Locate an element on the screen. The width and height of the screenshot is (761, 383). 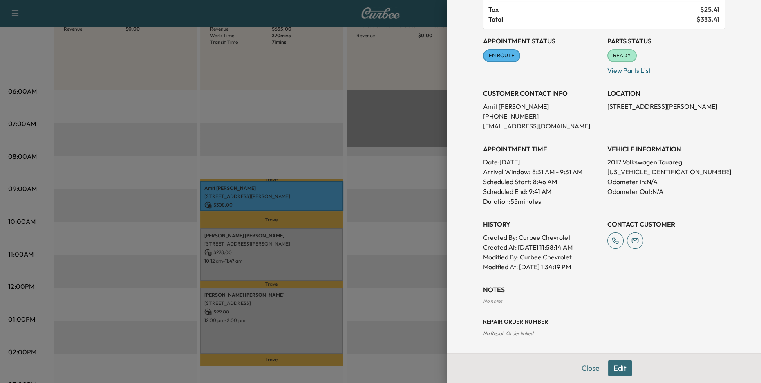
span: EN ROUTE is located at coordinates (502, 56).